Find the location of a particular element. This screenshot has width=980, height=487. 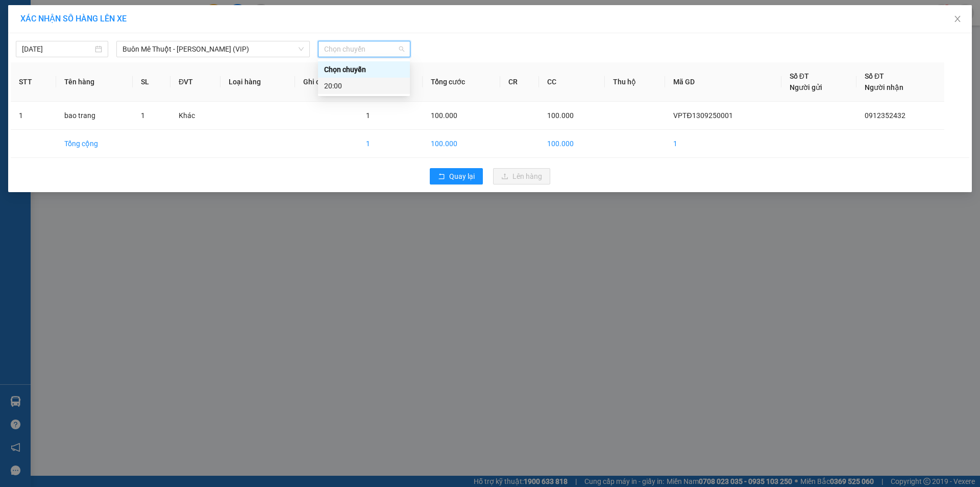

th: ĐVT is located at coordinates (195, 82).